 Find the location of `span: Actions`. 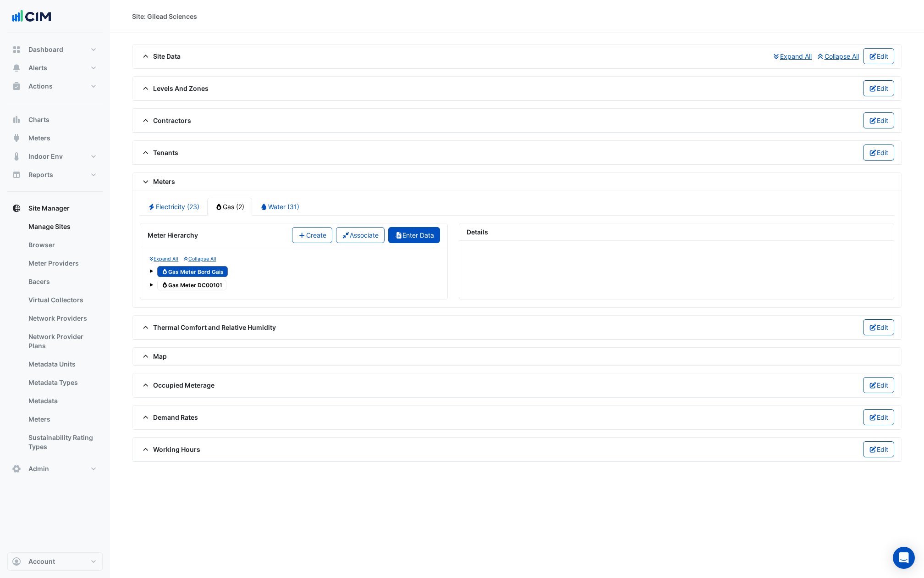

span: Actions is located at coordinates (41, 87).